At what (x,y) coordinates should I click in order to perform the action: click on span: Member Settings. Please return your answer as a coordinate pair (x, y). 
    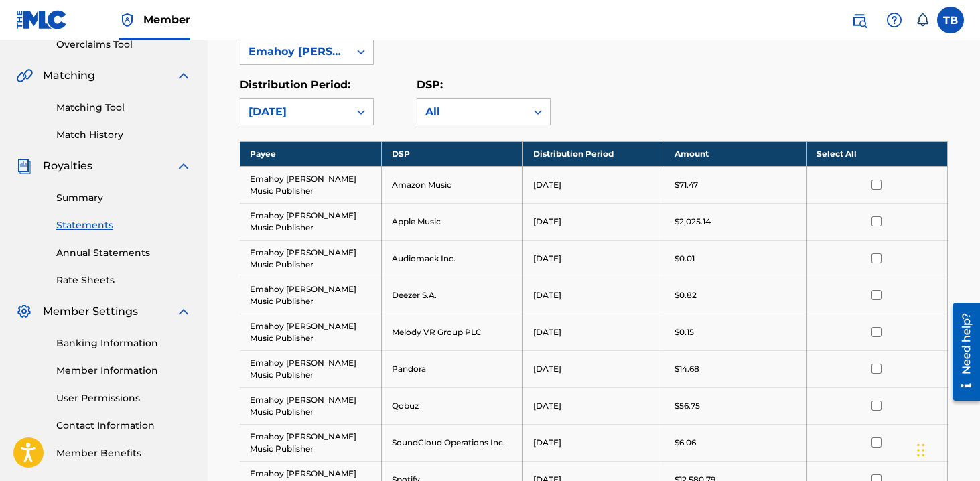
    Looking at the image, I should click on (90, 311).